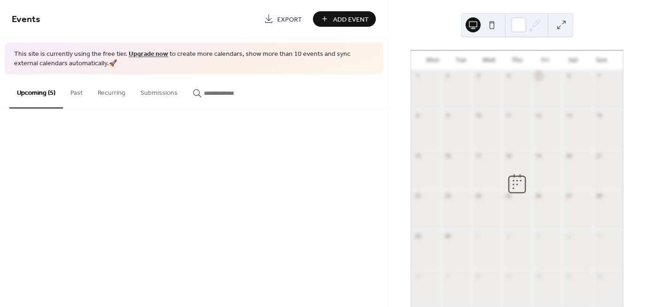 This screenshot has width=646, height=307. I want to click on button: Submissions, so click(159, 91).